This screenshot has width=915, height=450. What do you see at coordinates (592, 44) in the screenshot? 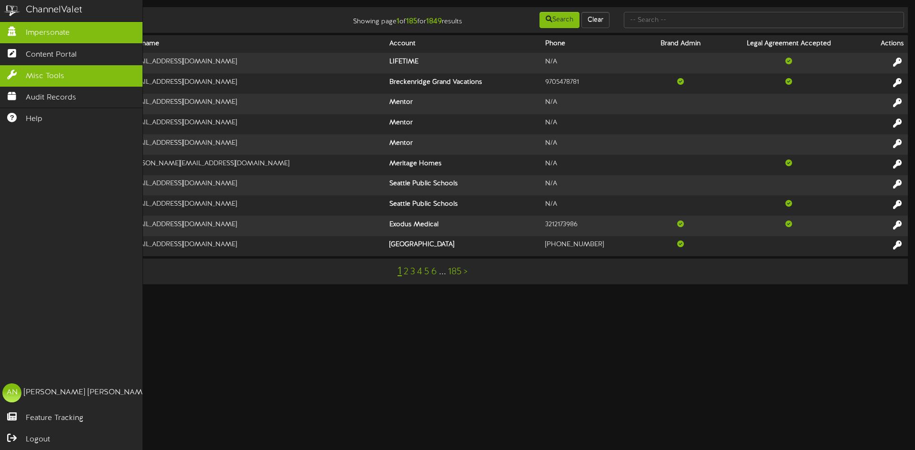
I see `th: Phone` at bounding box center [592, 44].